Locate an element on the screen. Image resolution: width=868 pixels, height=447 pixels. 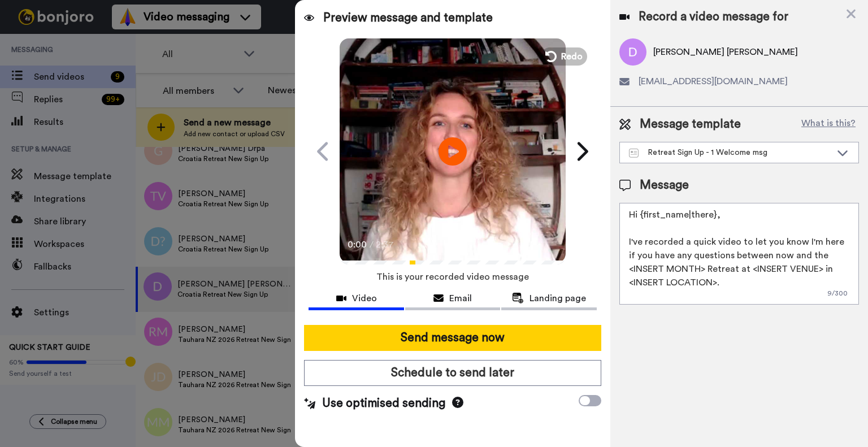
button: Schedule to send later is located at coordinates (453, 373).